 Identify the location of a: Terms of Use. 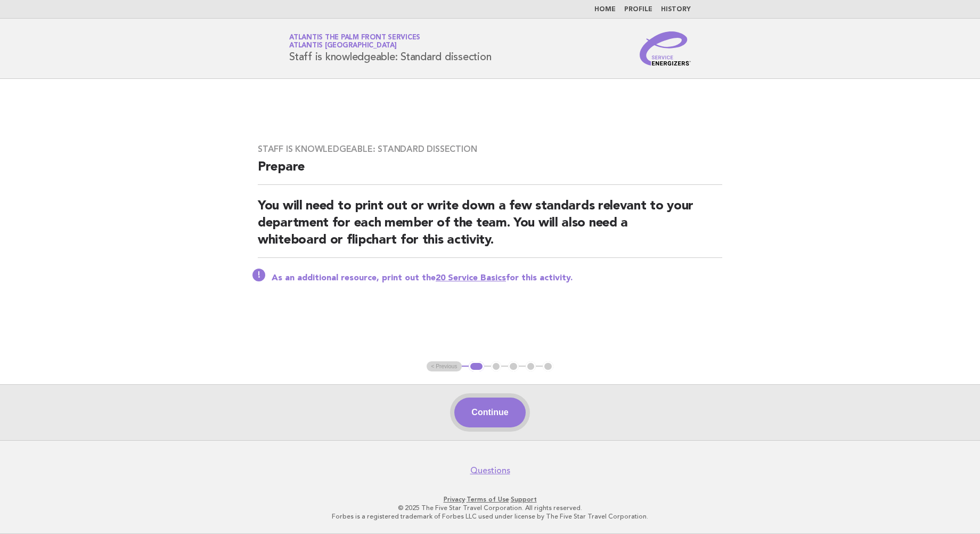
(488, 500).